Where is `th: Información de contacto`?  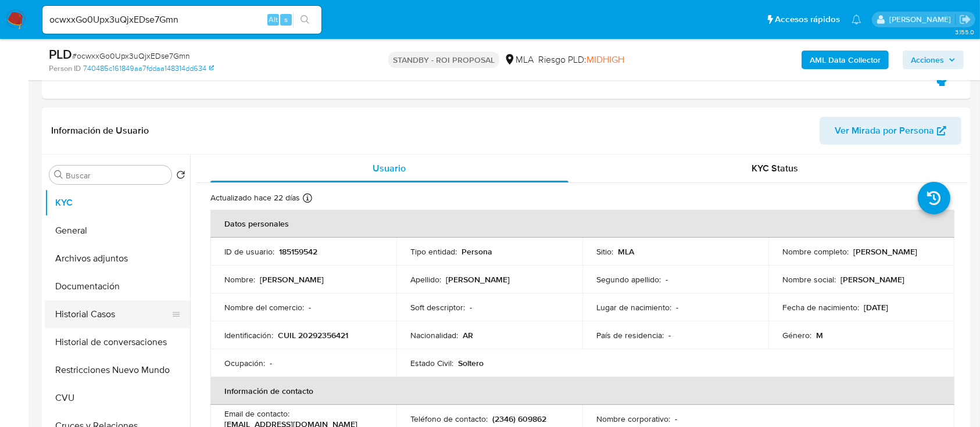 th: Información de contacto is located at coordinates (582, 391).